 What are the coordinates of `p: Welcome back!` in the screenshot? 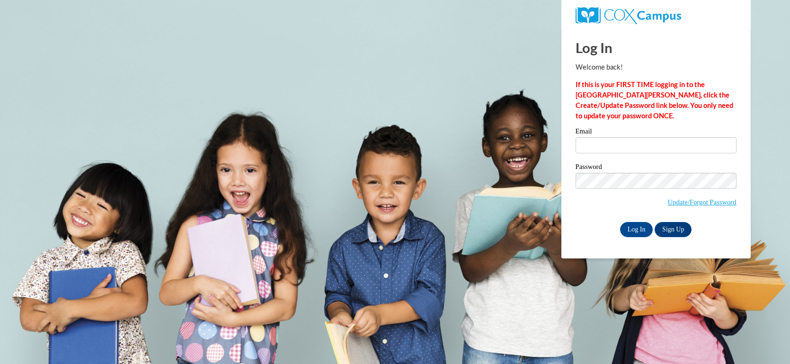 It's located at (656, 67).